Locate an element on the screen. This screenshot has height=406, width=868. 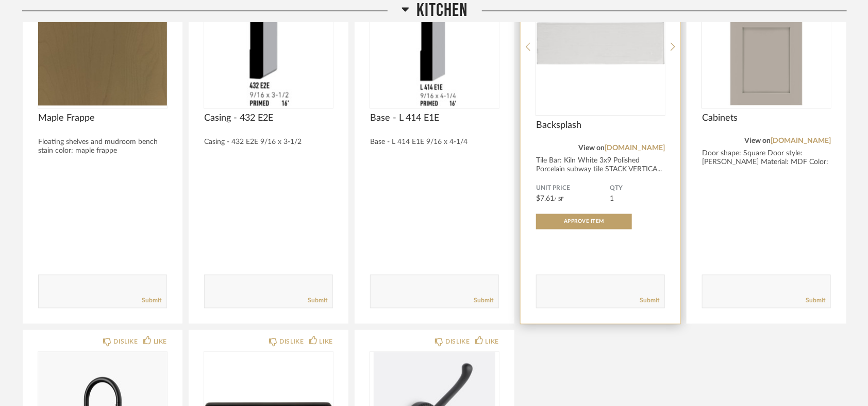
span: Backsplash is located at coordinates (601, 126).